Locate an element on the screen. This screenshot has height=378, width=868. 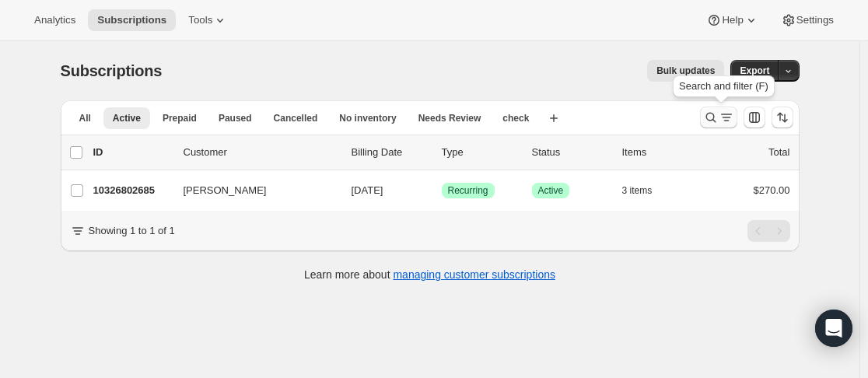
span: Cancelled is located at coordinates (296, 118).